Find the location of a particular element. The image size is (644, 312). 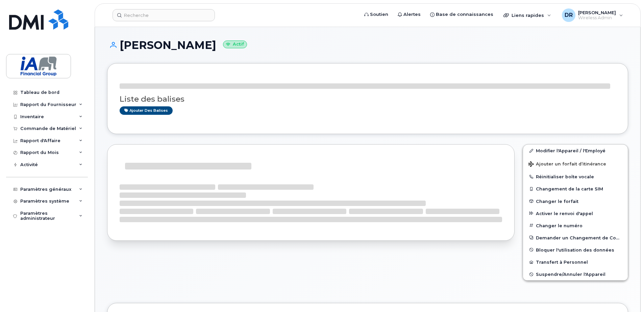

span: Changer le forfait is located at coordinates (557, 201).